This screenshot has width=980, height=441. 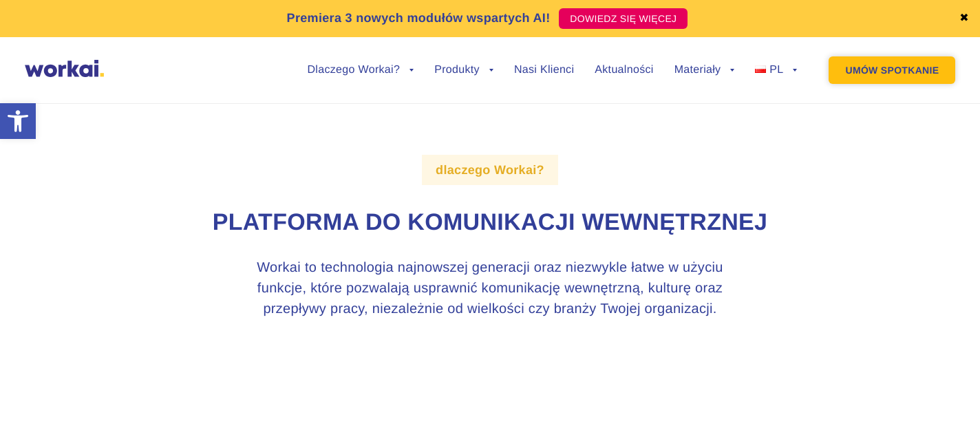 I want to click on a: DOWIEDZ SIĘ WIĘCEJ, so click(x=623, y=19).